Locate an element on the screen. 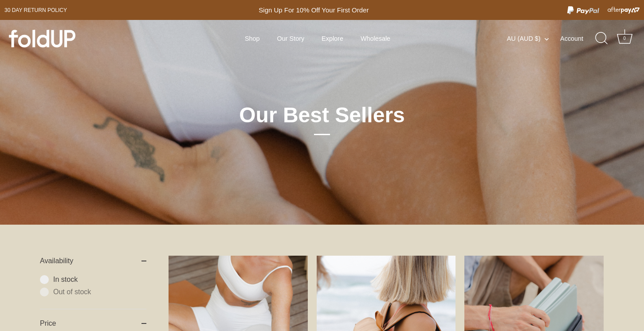 This screenshot has width=644, height=331. div: Primary navigation is located at coordinates (317, 38).